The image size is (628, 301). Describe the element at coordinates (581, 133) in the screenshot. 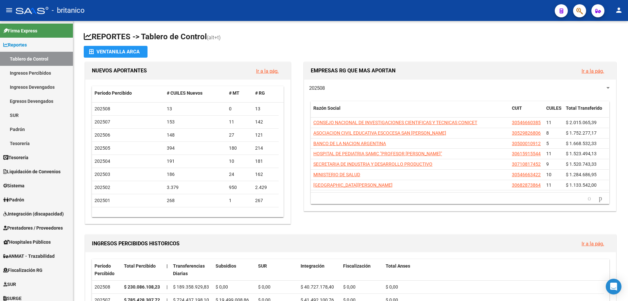

I see `span: $ 1.752.277,17` at that location.